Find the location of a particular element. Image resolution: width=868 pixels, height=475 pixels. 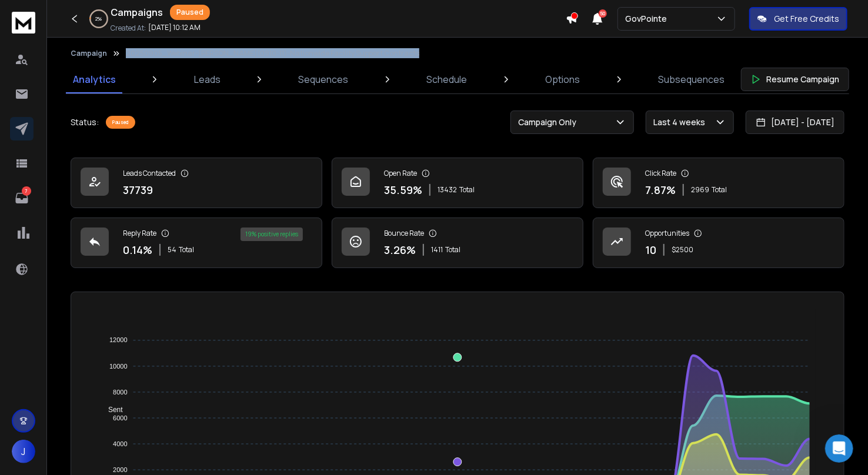

p: Schedule is located at coordinates (446, 79).